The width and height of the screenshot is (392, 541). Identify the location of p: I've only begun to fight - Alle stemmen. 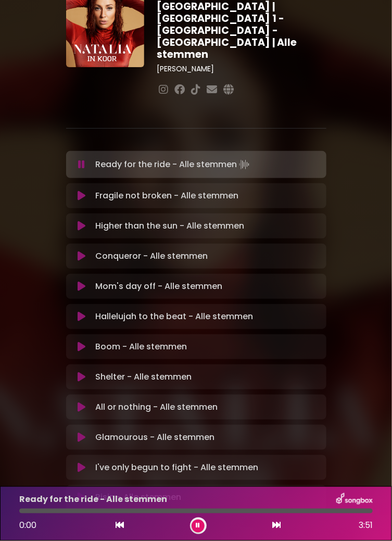
(176, 468).